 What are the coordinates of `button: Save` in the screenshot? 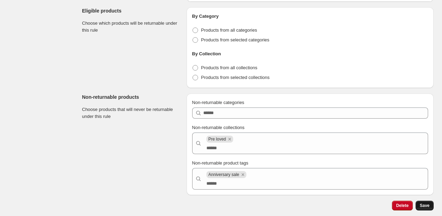 It's located at (425, 205).